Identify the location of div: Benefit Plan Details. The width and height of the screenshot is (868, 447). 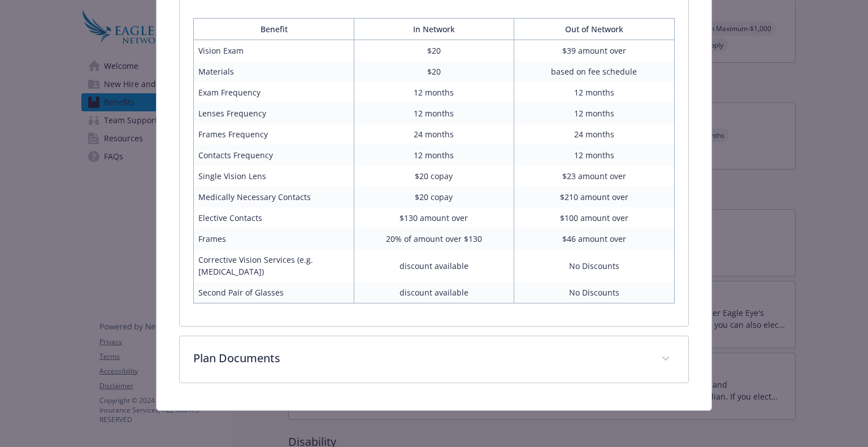
(434, 167).